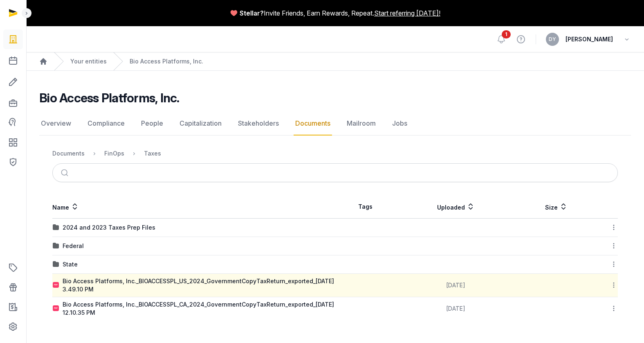 Image resolution: width=644 pixels, height=343 pixels. What do you see at coordinates (152, 123) in the screenshot?
I see `a: People` at bounding box center [152, 123].